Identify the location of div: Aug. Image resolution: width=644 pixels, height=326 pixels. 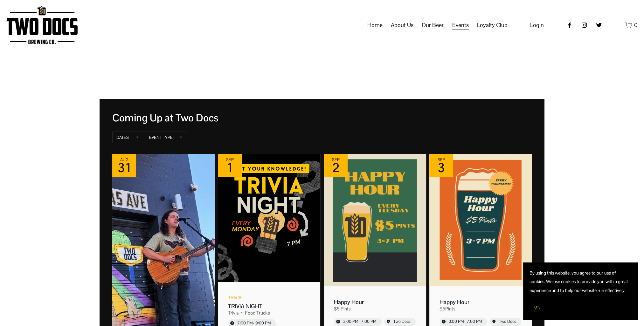
(124, 160).